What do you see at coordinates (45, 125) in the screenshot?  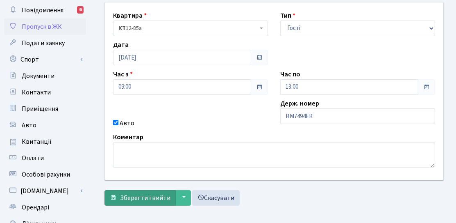 I see `a: Авто` at bounding box center [45, 125].